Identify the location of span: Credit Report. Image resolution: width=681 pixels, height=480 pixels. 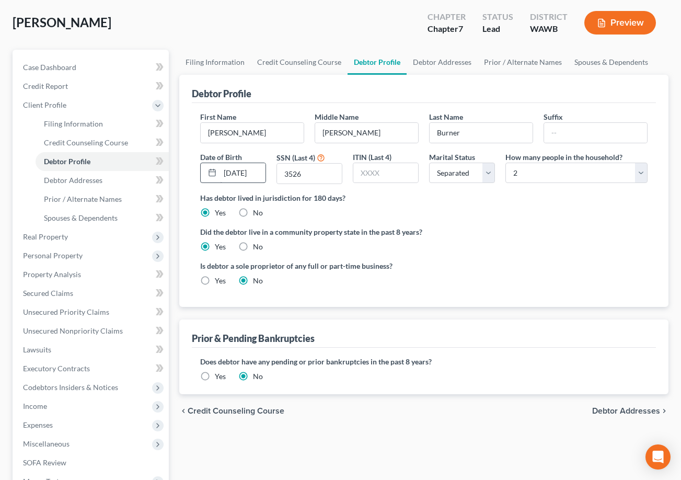
(45, 86).